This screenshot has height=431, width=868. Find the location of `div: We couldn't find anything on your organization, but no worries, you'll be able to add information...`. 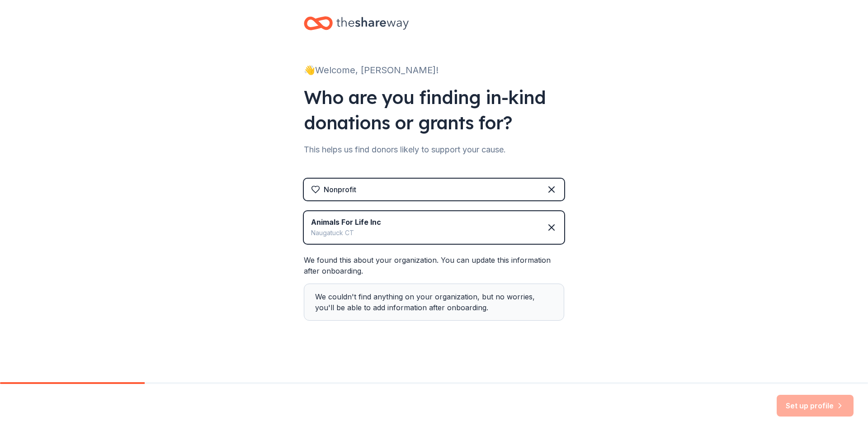

div: We couldn't find anything on your organization, but no worries, you'll be able to add information... is located at coordinates (434, 302).